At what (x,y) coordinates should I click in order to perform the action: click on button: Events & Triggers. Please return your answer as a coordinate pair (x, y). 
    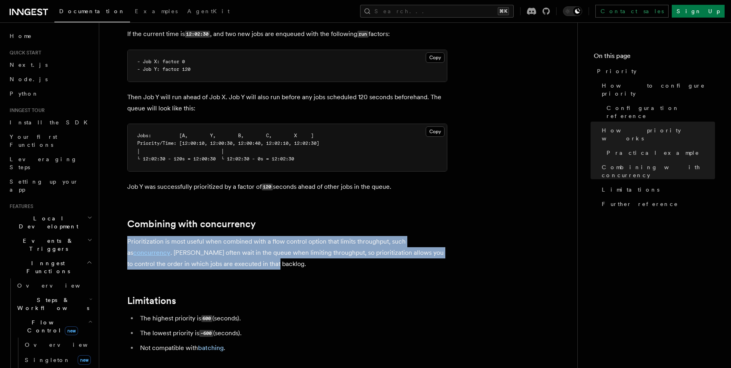
    Looking at the image, I should click on (50, 245).